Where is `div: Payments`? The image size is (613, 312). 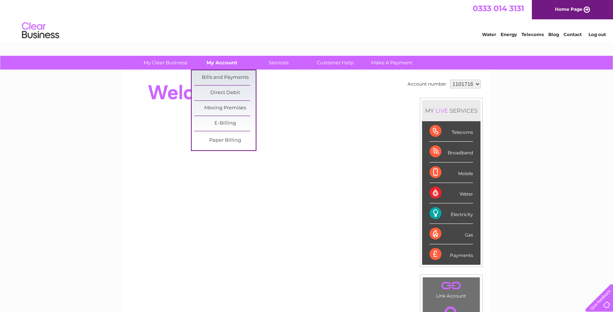
div: Payments is located at coordinates (451, 255).